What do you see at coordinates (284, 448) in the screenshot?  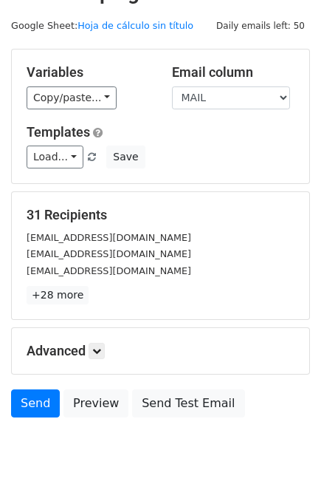 I see `div: Widget de chat` at bounding box center [284, 448].